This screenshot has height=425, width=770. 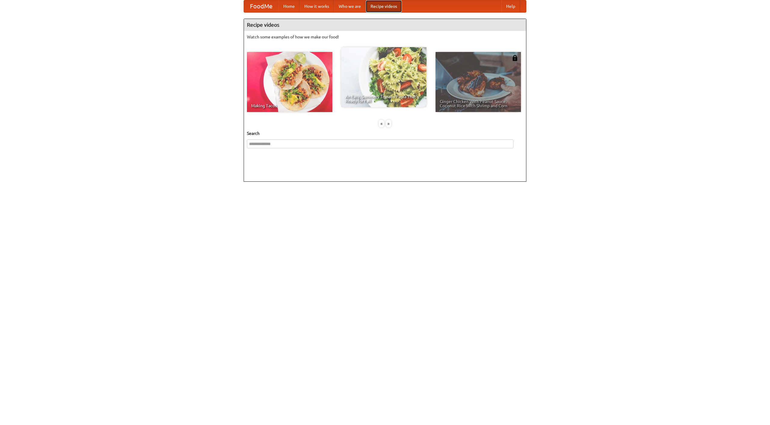 What do you see at coordinates (384, 6) in the screenshot?
I see `a: Recipe videos` at bounding box center [384, 6].